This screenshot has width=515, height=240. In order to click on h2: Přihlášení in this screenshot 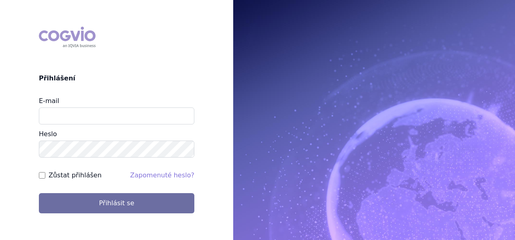, I will do `click(117, 79)`.